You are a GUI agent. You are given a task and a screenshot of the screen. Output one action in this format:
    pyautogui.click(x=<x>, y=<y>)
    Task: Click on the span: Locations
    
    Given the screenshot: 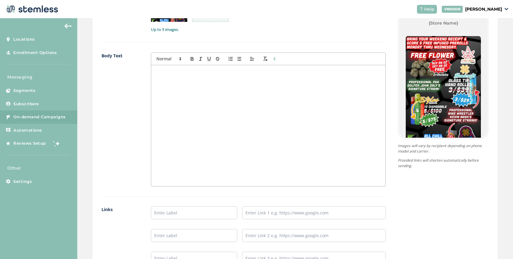 What is the action you would take?
    pyautogui.click(x=24, y=39)
    